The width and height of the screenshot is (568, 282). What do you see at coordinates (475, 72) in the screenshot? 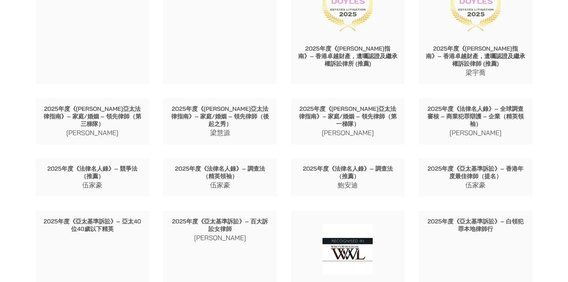
I see `p: 梁宇喬` at bounding box center [475, 72].